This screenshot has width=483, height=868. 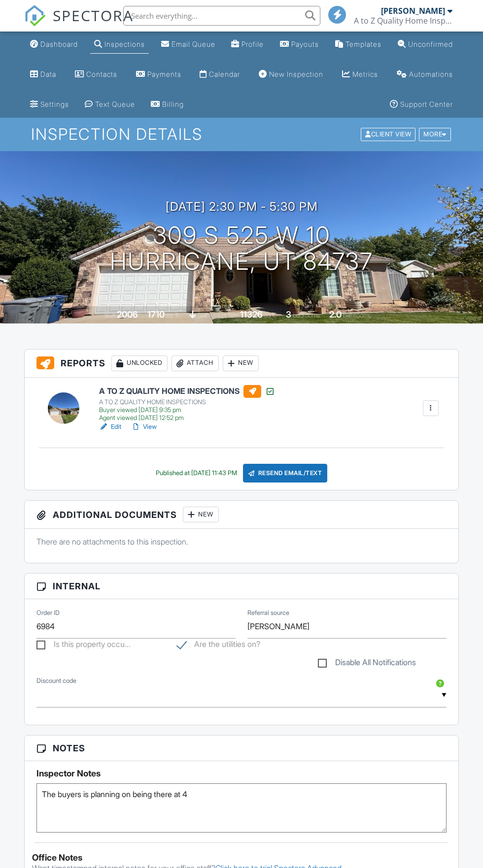 What do you see at coordinates (220, 74) in the screenshot?
I see `a: Calendar` at bounding box center [220, 74].